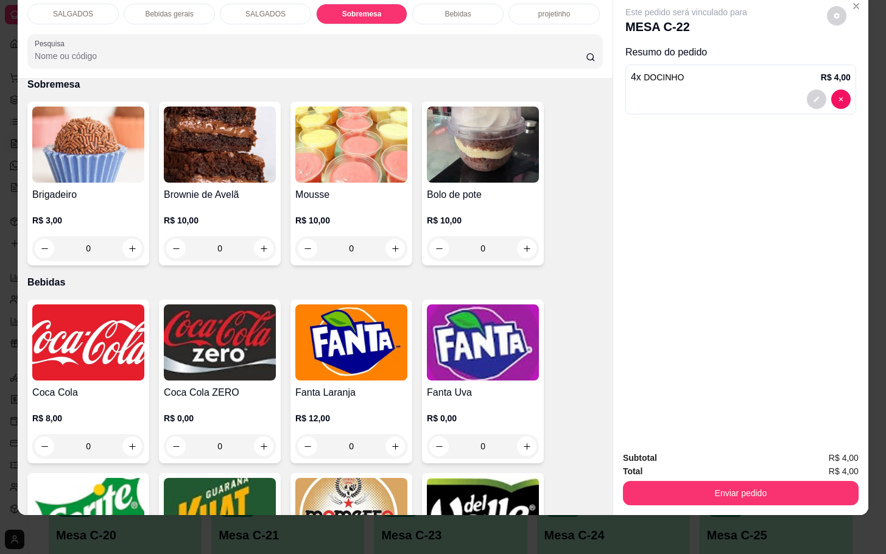 The width and height of the screenshot is (886, 554). What do you see at coordinates (633, 471) in the screenshot?
I see `strong: Total` at bounding box center [633, 471].